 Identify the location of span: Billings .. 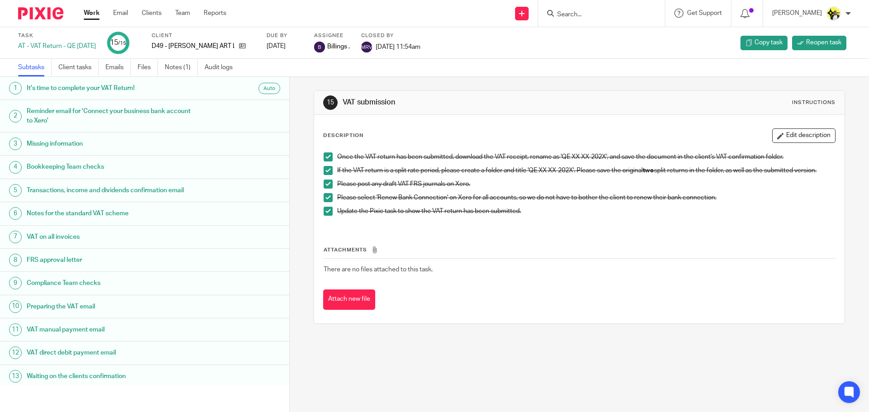
(339, 47).